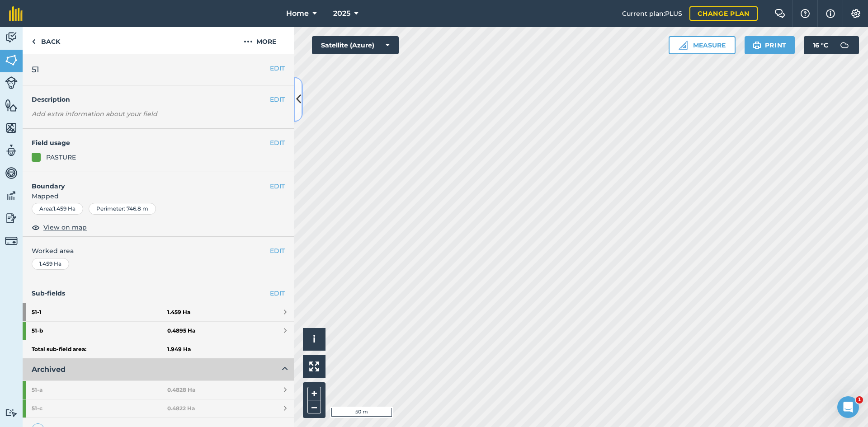 The image size is (868, 427). What do you see at coordinates (770, 45) in the screenshot?
I see `button: Print` at bounding box center [770, 45].